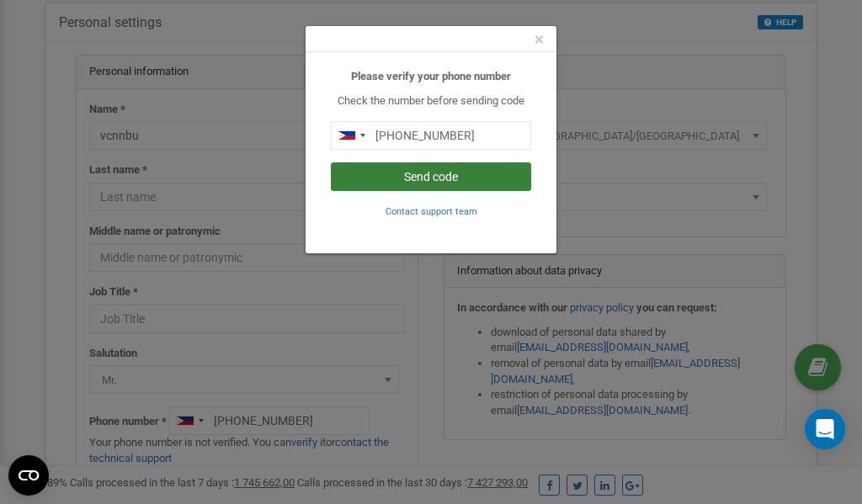  I want to click on button: Send code, so click(431, 176).